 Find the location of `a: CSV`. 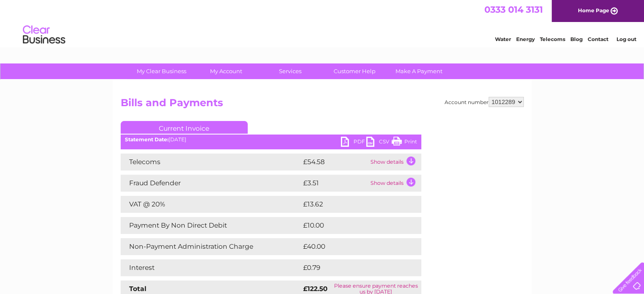

a: CSV is located at coordinates (379, 142).